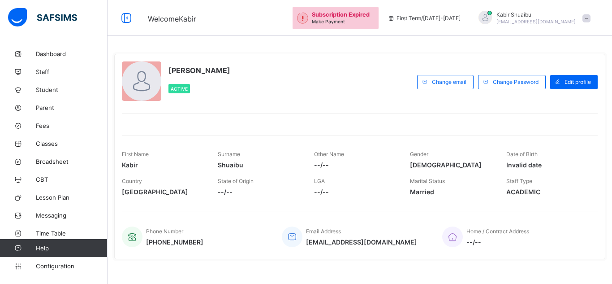  I want to click on span: Married, so click(451, 191).